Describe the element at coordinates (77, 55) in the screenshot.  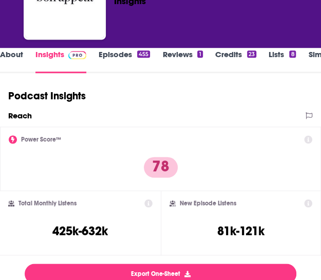
I see `img: Podchaser Pro` at that location.